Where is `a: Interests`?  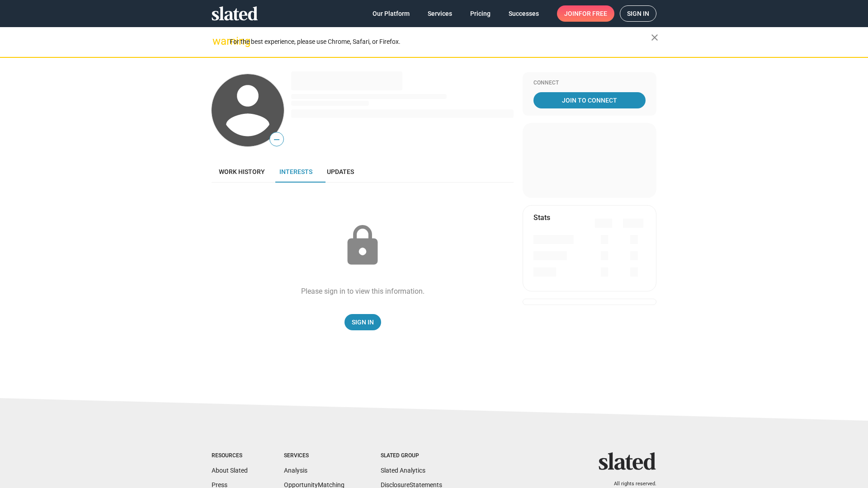 a: Interests is located at coordinates (296, 172).